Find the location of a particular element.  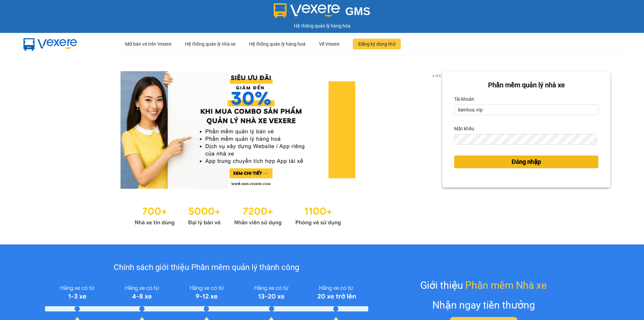

label: Tài khoản is located at coordinates (464, 99).